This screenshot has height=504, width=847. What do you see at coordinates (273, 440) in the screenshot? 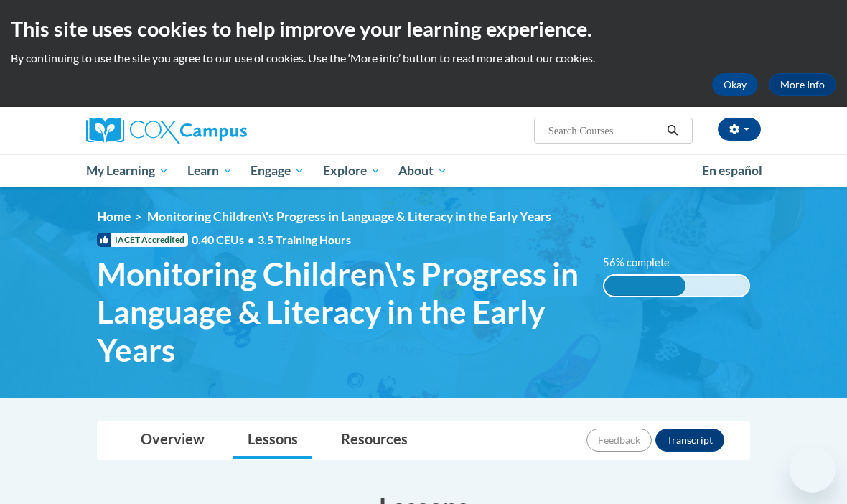
I see `a: Lessons` at bounding box center [273, 440].